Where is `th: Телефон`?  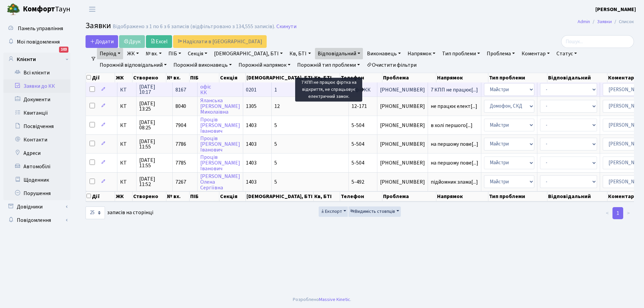
th: Телефон is located at coordinates (361, 78).